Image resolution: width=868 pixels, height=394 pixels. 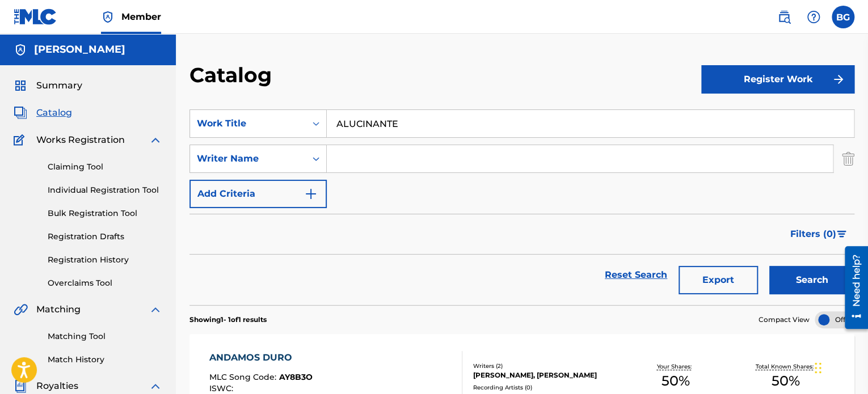 I want to click on div: Open Resource Center, so click(x=20, y=46).